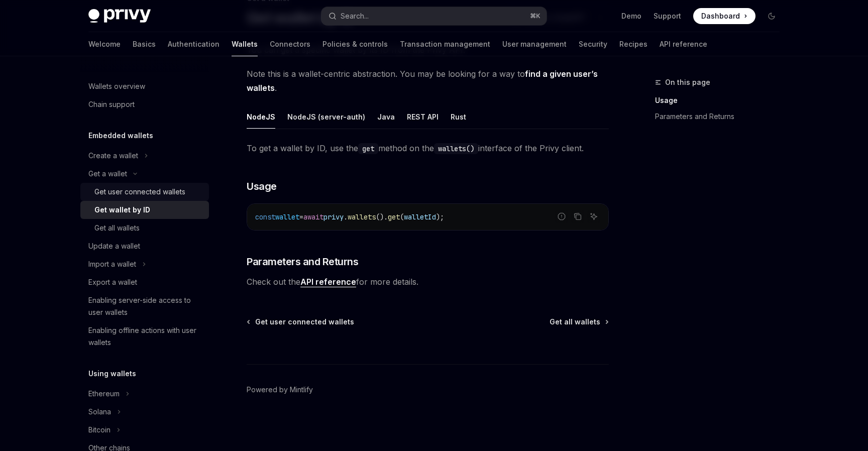  I want to click on button: Toggle Bitcoin section, so click(145, 430).